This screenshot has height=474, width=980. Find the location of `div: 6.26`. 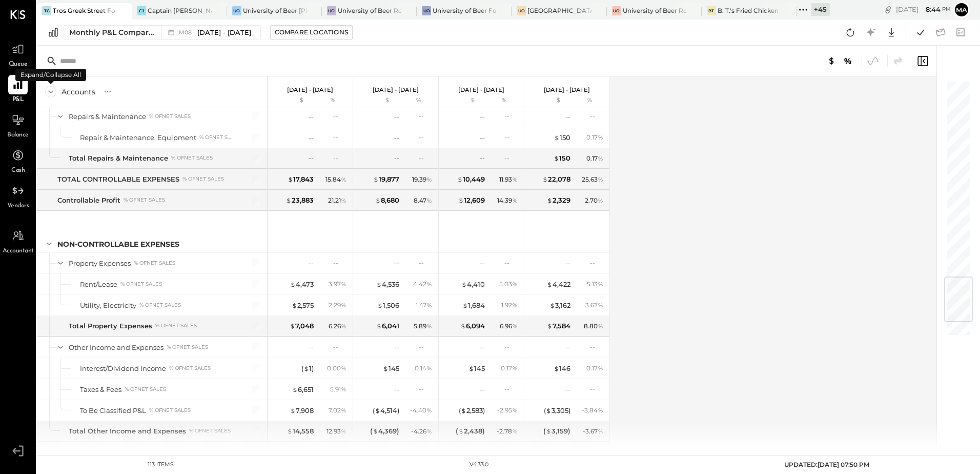

div: 6.26 is located at coordinates (337, 326).